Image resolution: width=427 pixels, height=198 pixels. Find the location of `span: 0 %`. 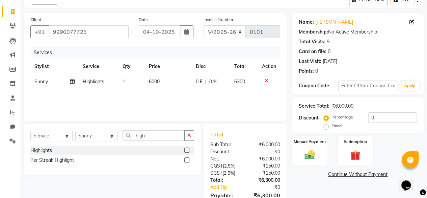

span: 0 % is located at coordinates (213, 81).